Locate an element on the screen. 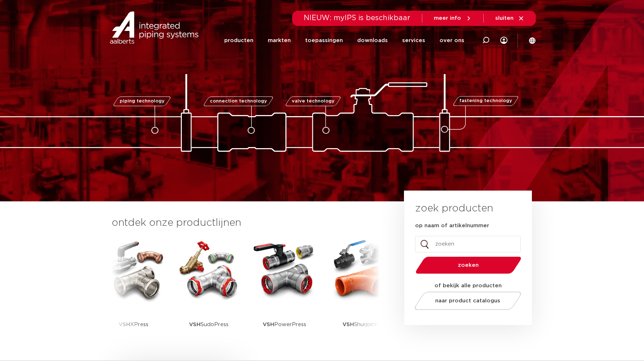 This screenshot has width=644, height=361. a: producten is located at coordinates (239, 40).